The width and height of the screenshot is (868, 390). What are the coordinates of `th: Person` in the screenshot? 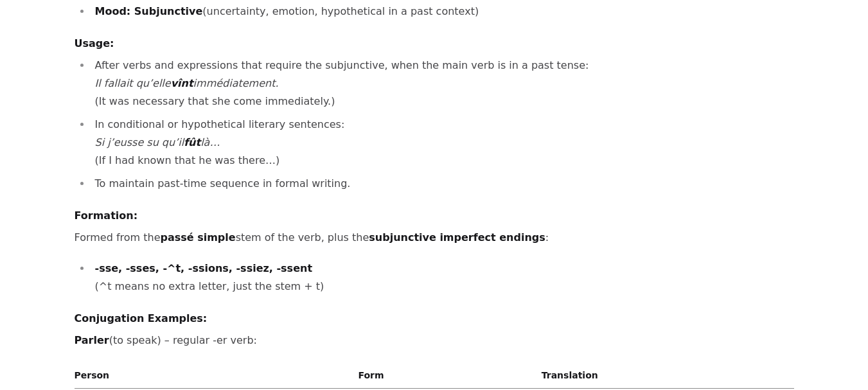 It's located at (214, 378).